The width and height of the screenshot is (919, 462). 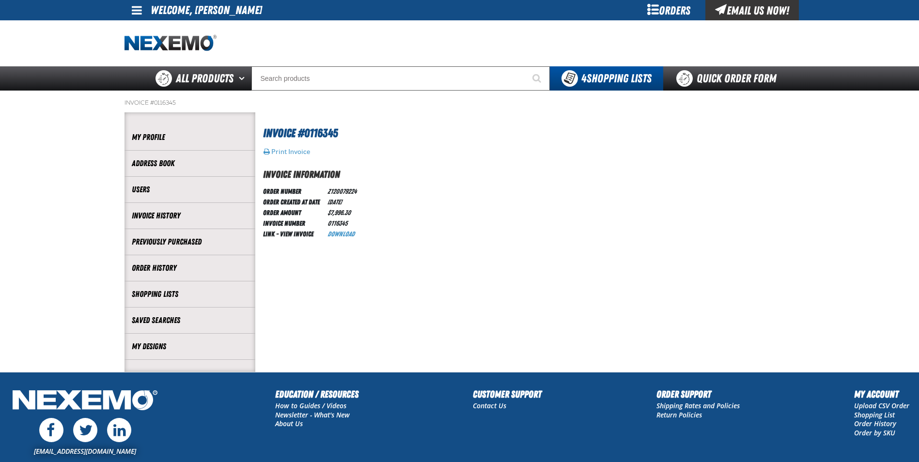 I want to click on td: Z120079224, so click(x=342, y=191).